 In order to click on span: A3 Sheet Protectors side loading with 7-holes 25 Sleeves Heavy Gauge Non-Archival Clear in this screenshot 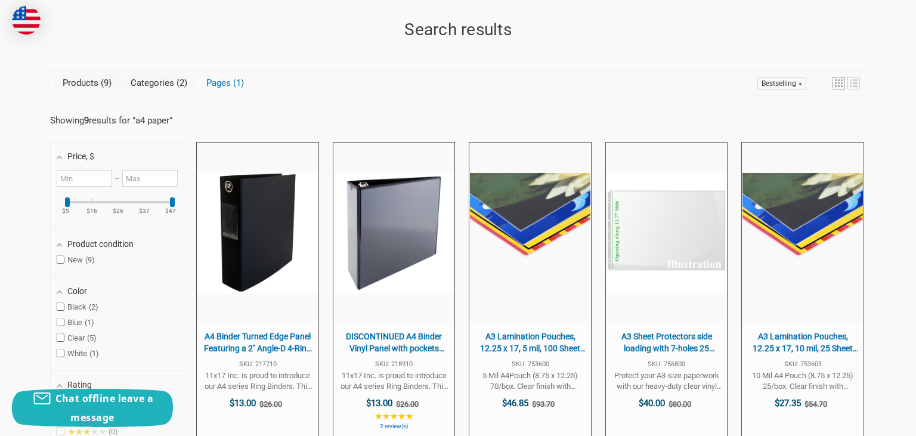, I will do `click(667, 342)`.